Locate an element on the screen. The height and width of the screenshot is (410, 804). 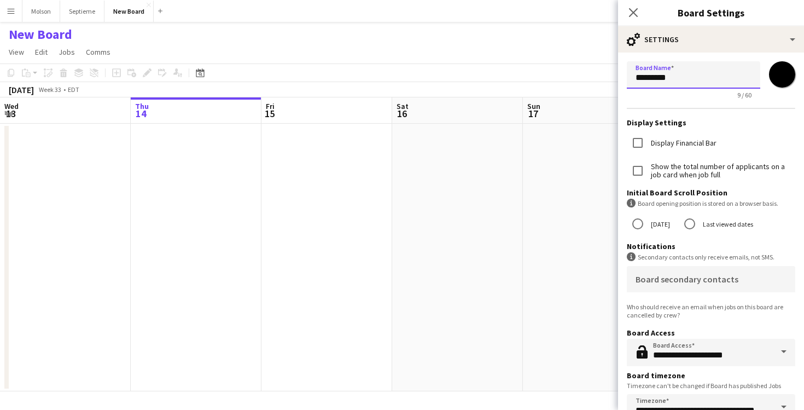
div: Settings is located at coordinates (711, 39).